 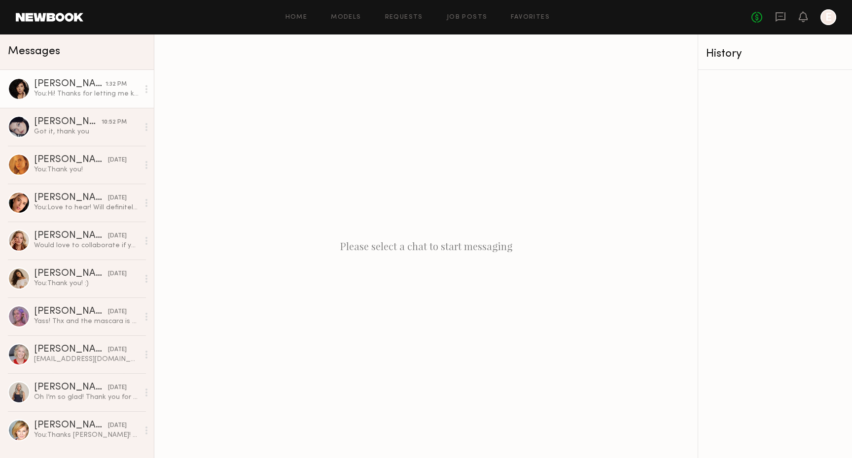 I want to click on a: Home, so click(x=296, y=17).